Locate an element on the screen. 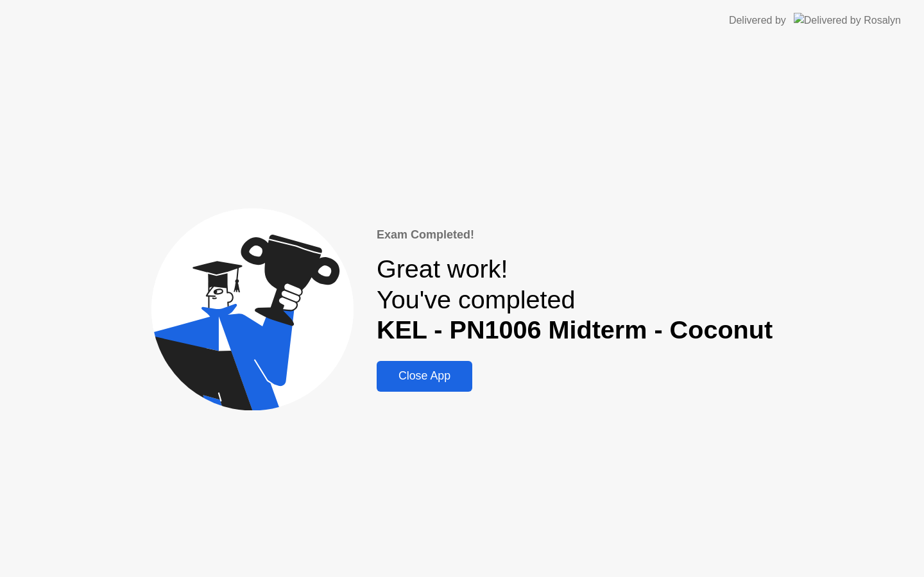 The image size is (924, 577). div: Close App is located at coordinates (424, 376).